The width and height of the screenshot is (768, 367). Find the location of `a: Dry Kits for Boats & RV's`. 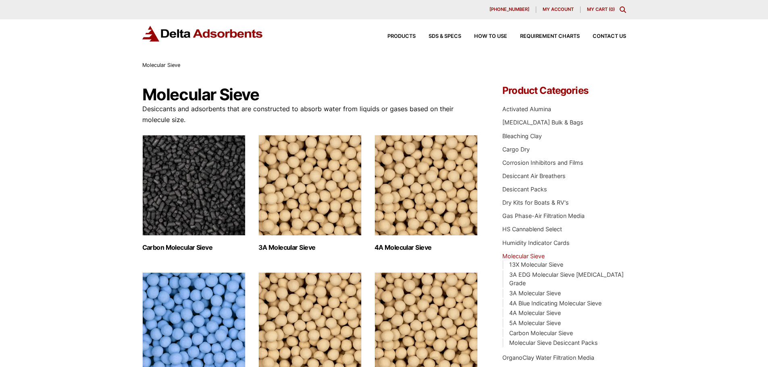

a: Dry Kits for Boats & RV's is located at coordinates (535, 202).